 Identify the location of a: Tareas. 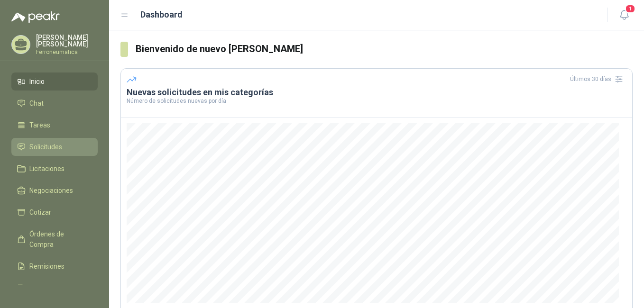
(55, 125).